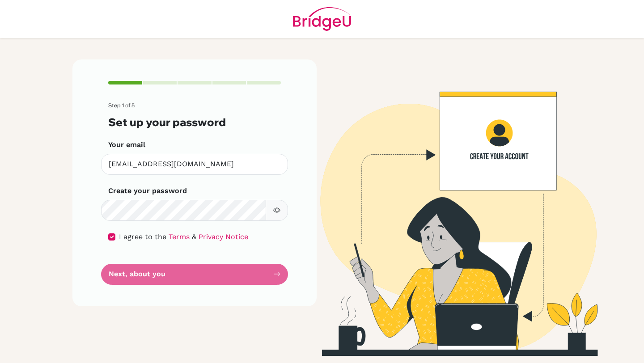  What do you see at coordinates (179, 237) in the screenshot?
I see `a: Terms` at bounding box center [179, 237].